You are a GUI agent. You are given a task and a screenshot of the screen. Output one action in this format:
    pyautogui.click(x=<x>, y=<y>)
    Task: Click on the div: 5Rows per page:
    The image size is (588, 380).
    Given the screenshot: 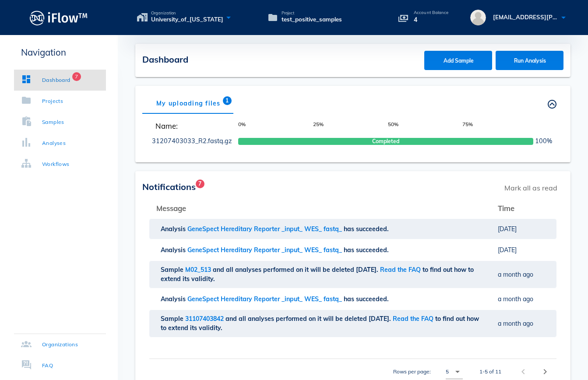 What is the action you would take?
    pyautogui.click(x=454, y=372)
    